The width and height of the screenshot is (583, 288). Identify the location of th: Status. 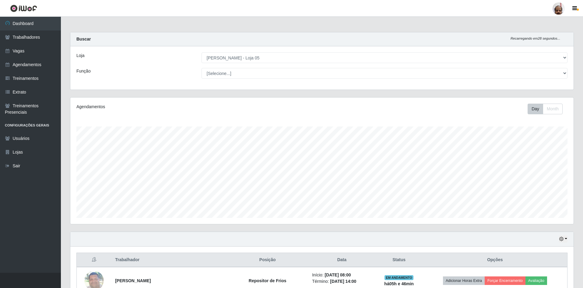
(399, 260).